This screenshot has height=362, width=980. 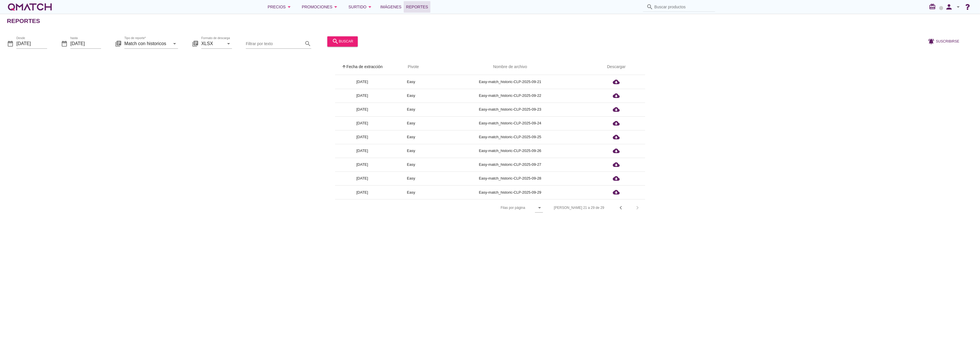 What do you see at coordinates (342, 41) in the screenshot?
I see `div: buscar` at bounding box center [342, 41].